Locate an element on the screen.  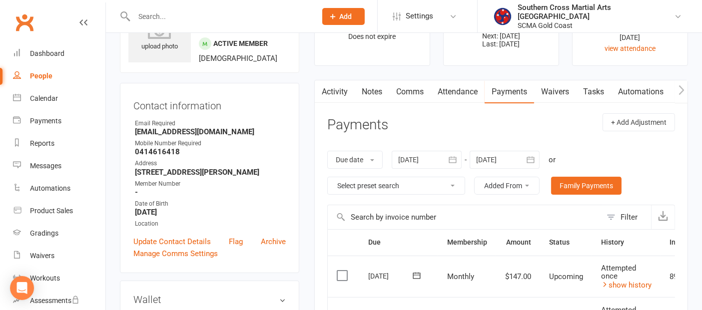
h3: Contact information is located at coordinates (209, 104).